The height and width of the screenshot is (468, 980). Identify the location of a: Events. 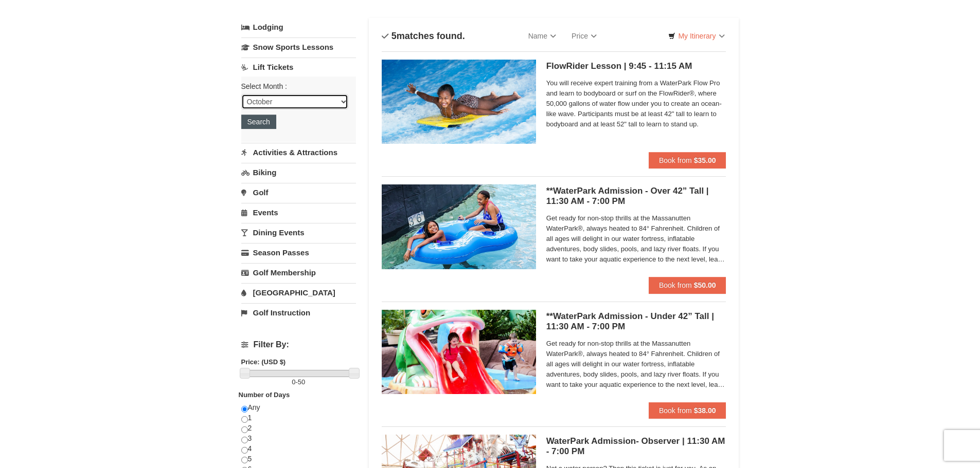
(298, 212).